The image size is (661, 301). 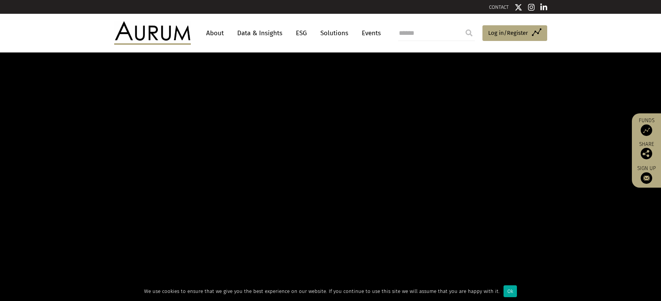 What do you see at coordinates (647, 154) in the screenshot?
I see `img: Share this post` at bounding box center [647, 154].